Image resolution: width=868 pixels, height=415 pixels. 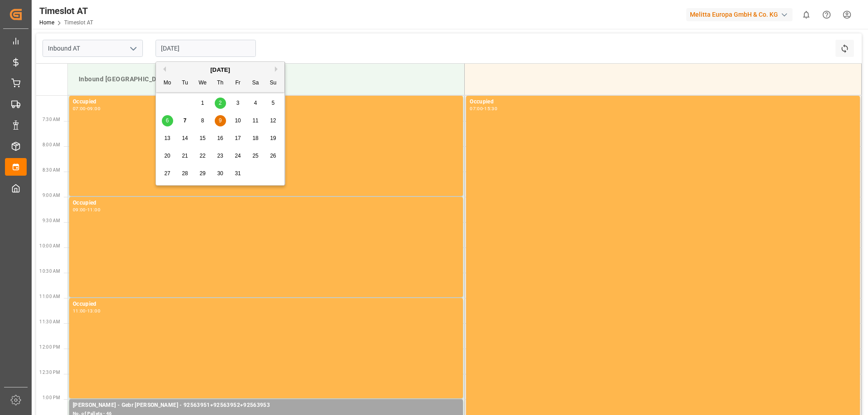 I want to click on input: Type to search/select, so click(x=93, y=48).